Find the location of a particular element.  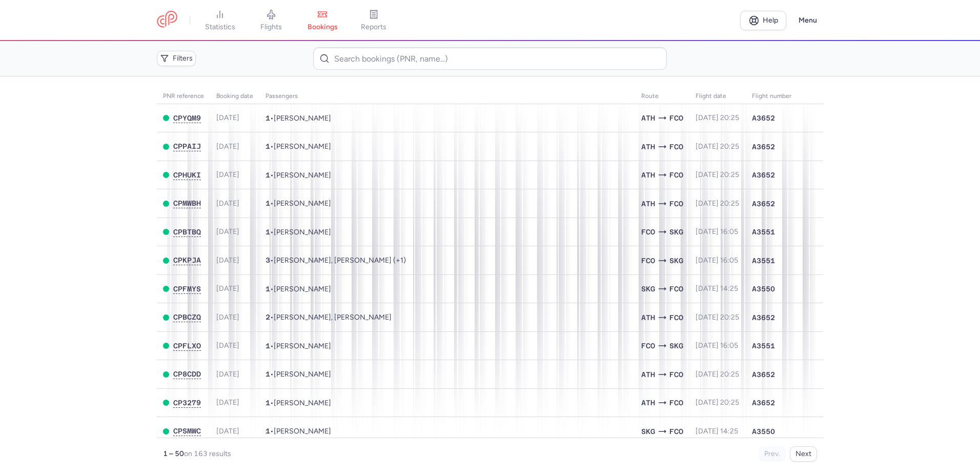

th: flight date is located at coordinates (718, 96).